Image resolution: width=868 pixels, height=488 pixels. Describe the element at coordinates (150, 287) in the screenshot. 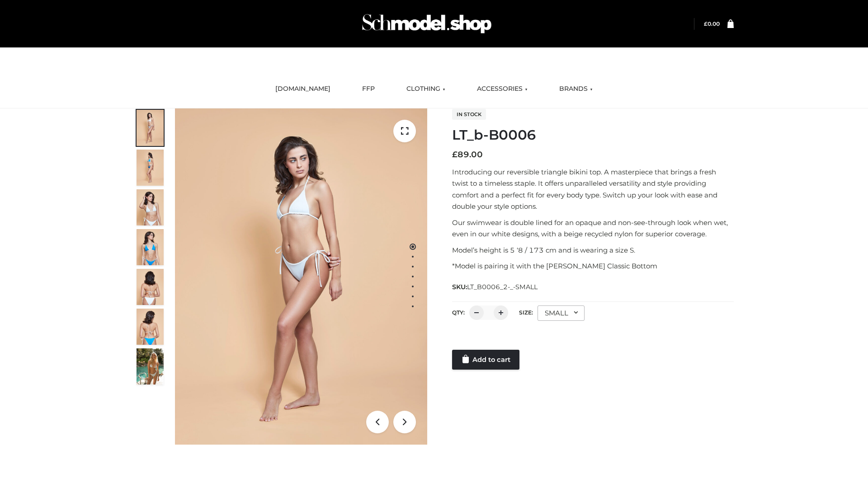

I see `img: ArielClassicBikiniTop_CloudNine_AzureSky_OW114ECO_7-scaled.jpg` at that location.